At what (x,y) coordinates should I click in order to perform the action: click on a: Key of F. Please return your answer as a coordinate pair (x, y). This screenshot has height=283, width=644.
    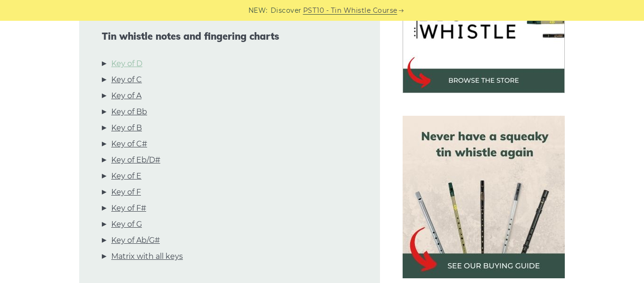
    Looking at the image, I should click on (126, 192).